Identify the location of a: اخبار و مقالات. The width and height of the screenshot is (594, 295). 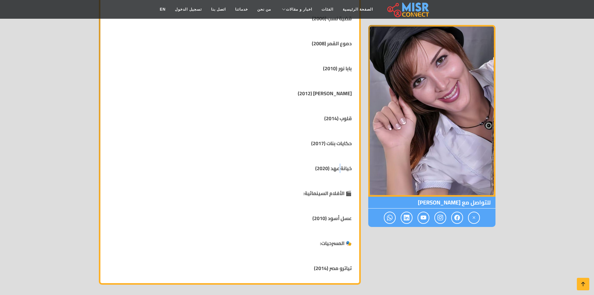
(296, 9).